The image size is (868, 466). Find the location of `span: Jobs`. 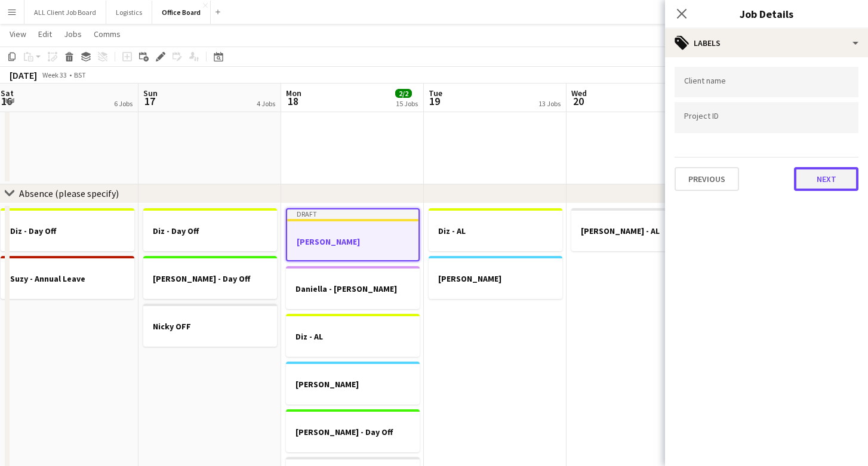

span: Jobs is located at coordinates (73, 34).